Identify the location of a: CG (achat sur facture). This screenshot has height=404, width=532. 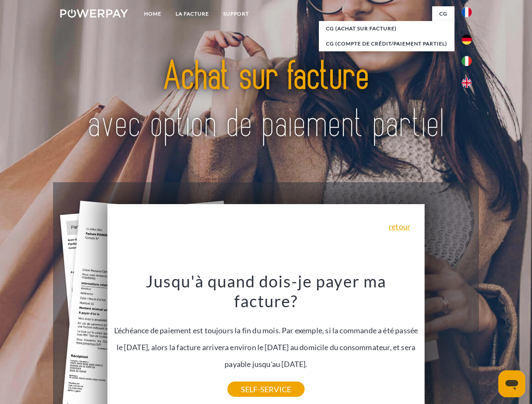
(386, 29).